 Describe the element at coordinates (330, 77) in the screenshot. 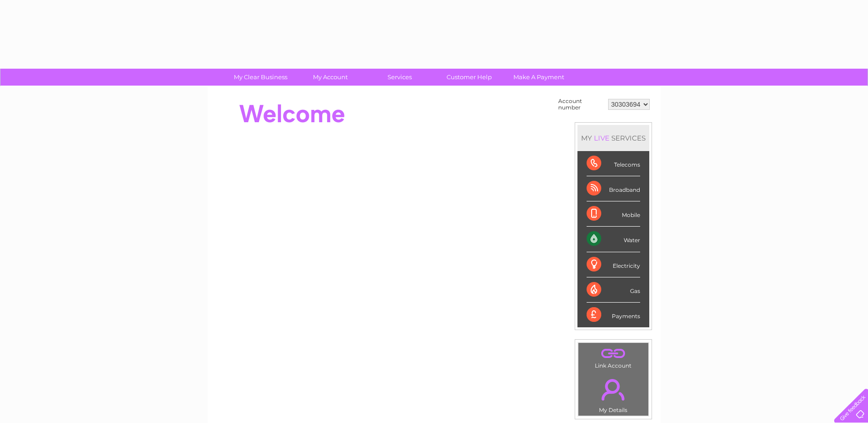

I see `a: My Account` at that location.